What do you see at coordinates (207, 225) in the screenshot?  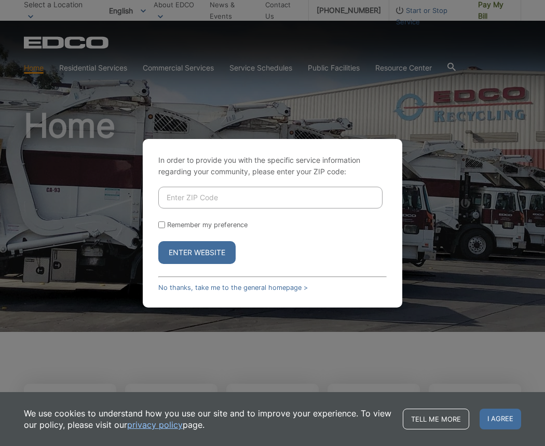 I see `label: Remember my preference` at bounding box center [207, 225].